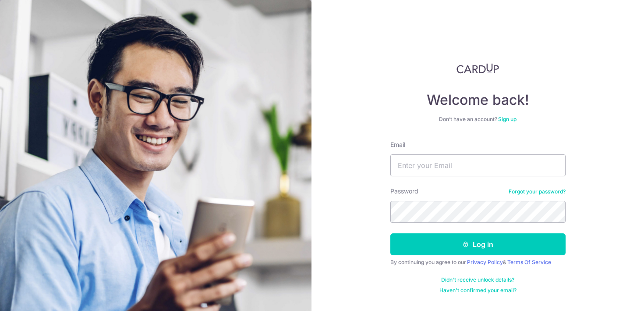 This screenshot has height=311, width=644. I want to click on label: Email, so click(398, 145).